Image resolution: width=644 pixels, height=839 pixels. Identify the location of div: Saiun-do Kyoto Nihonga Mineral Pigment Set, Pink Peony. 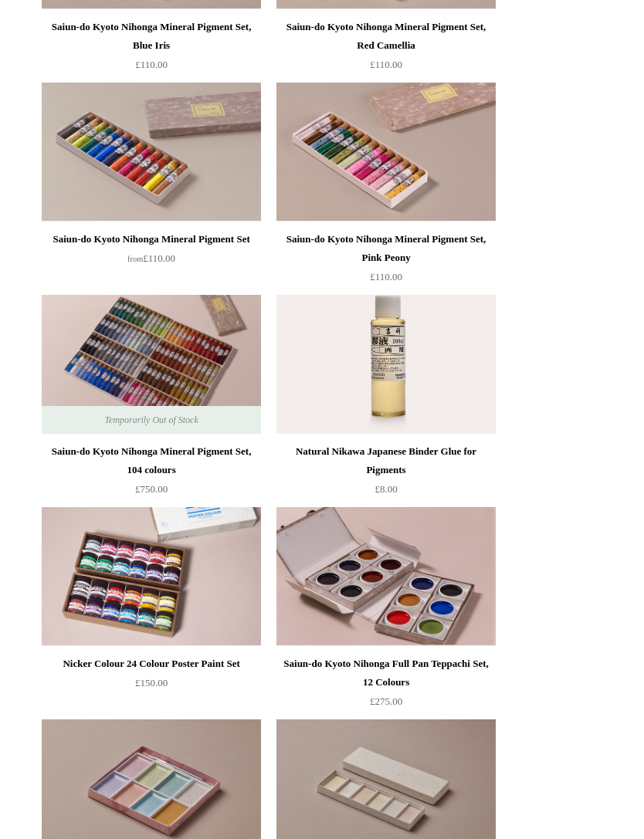
(386, 249).